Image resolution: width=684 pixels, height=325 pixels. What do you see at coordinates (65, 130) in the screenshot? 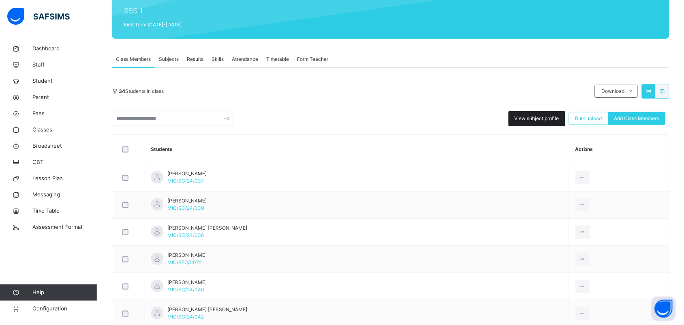
I see `span: Classes` at bounding box center [65, 130].